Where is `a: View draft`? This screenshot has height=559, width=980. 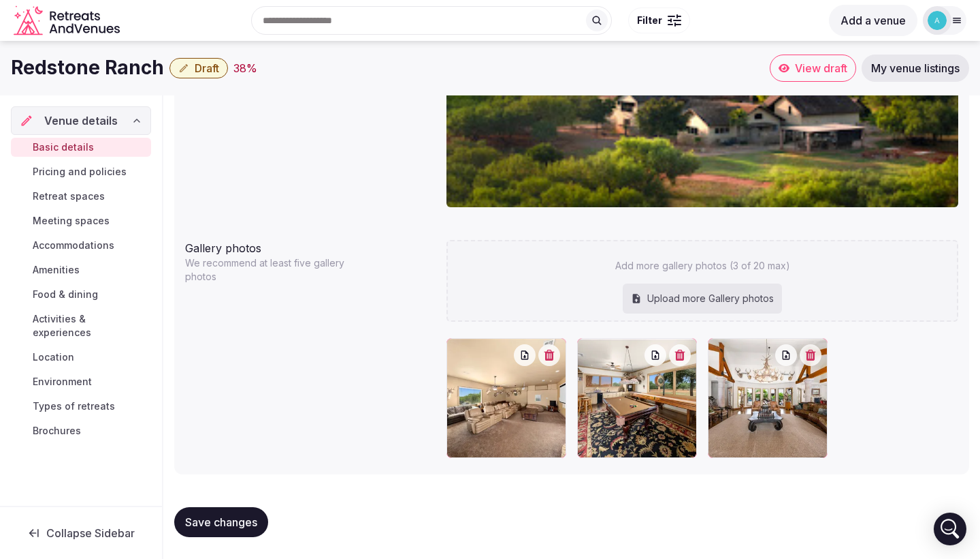
a: View draft is located at coordinates (813, 68).